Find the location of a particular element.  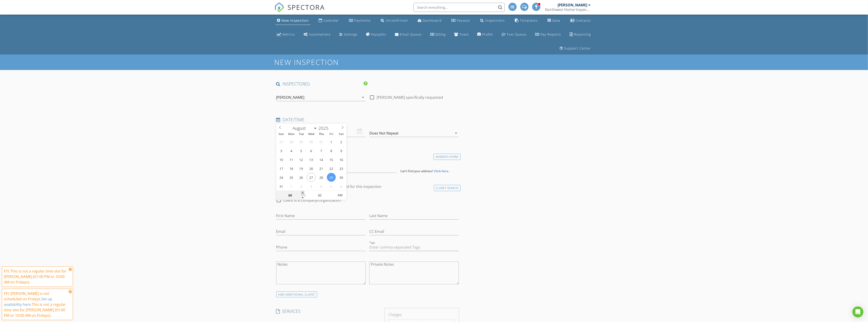

a: Unconfirmed is located at coordinates (394, 21).